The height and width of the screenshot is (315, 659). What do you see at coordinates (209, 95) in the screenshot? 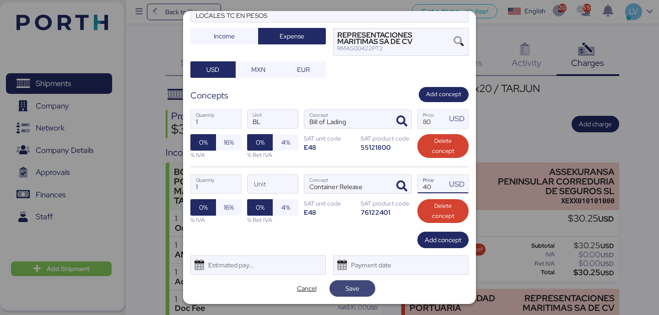
I see `div: Concepts` at bounding box center [209, 95].